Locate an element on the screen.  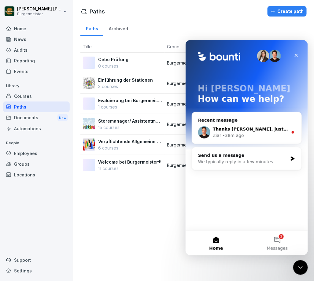
a: Home is located at coordinates (36, 28).